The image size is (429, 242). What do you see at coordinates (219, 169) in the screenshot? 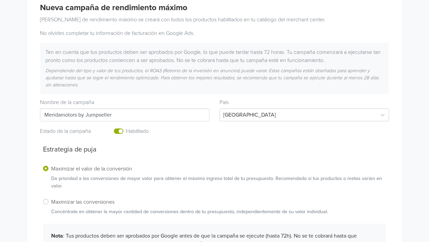
I see `h6: Maximizar el valor de la conversión` at bounding box center [219, 169].